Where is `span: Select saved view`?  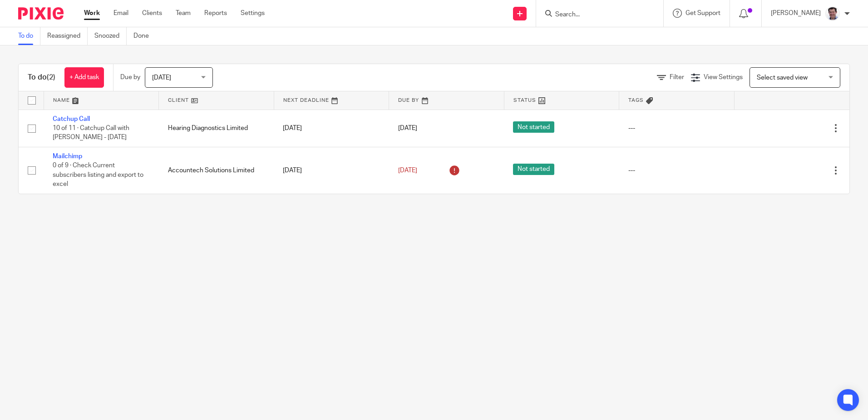 span: Select saved view is located at coordinates (782, 78).